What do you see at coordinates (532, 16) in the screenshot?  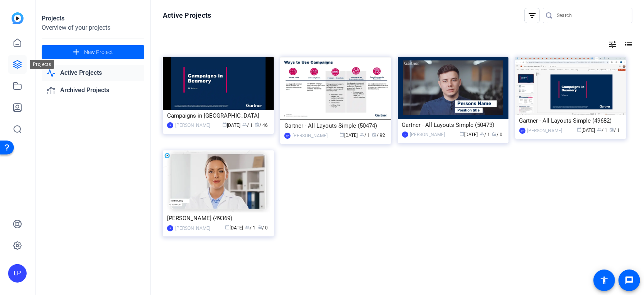 I see `mat-icon: filter_list` at bounding box center [532, 16].